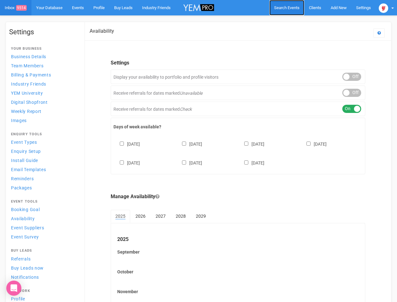 The height and width of the screenshot is (302, 397). I want to click on h4: Event Tools, so click(44, 202).